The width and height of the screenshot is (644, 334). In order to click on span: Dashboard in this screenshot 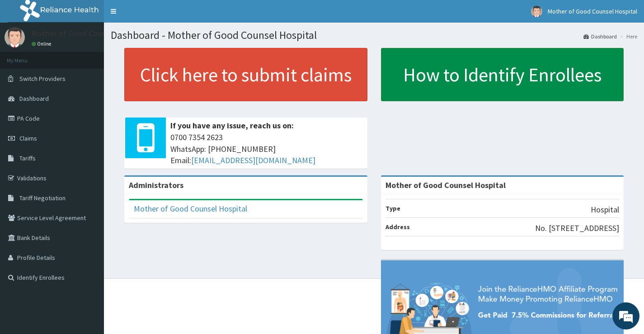, I will do `click(34, 99)`.